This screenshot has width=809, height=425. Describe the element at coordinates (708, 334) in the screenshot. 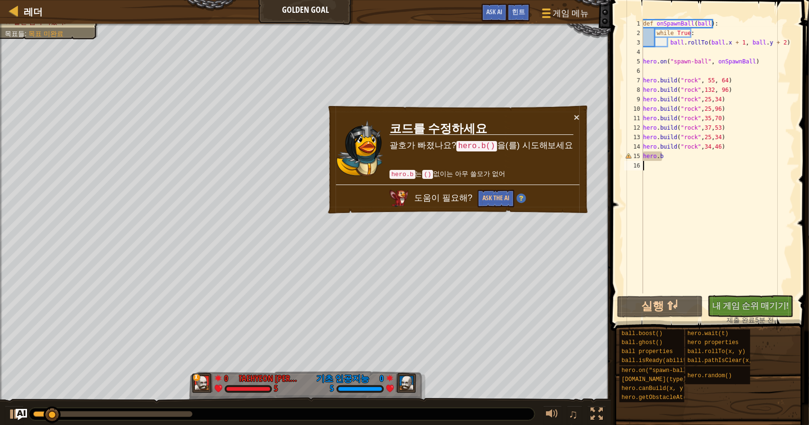

I see `span: hero.wait(t)` at that location.